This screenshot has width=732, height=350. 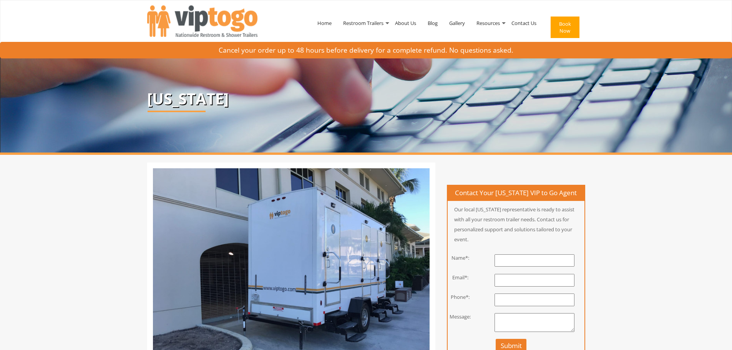 I want to click on div: Phone*:, so click(x=461, y=297).